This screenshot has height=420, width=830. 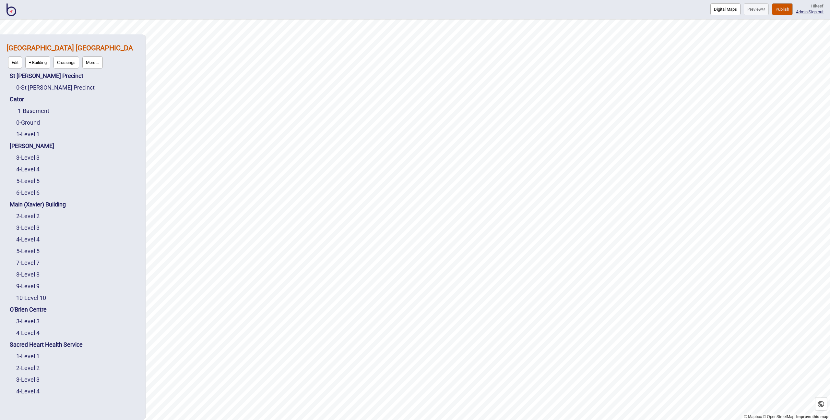 I want to click on a: -1-Basement, so click(x=33, y=111).